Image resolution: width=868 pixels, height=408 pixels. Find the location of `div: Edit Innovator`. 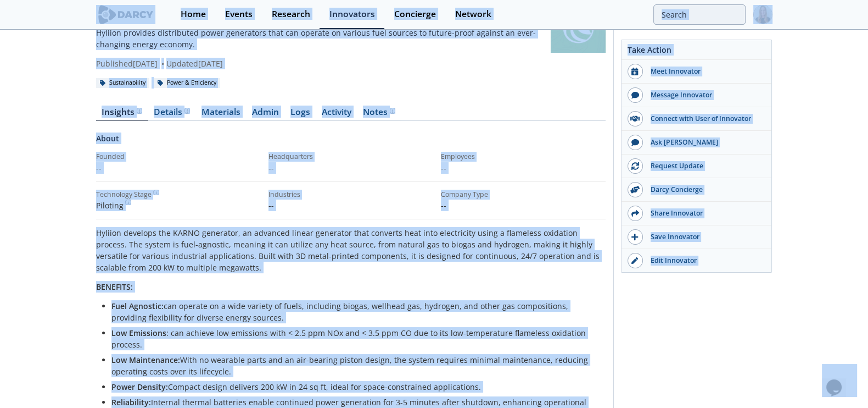

div: Edit Innovator is located at coordinates (705, 261).